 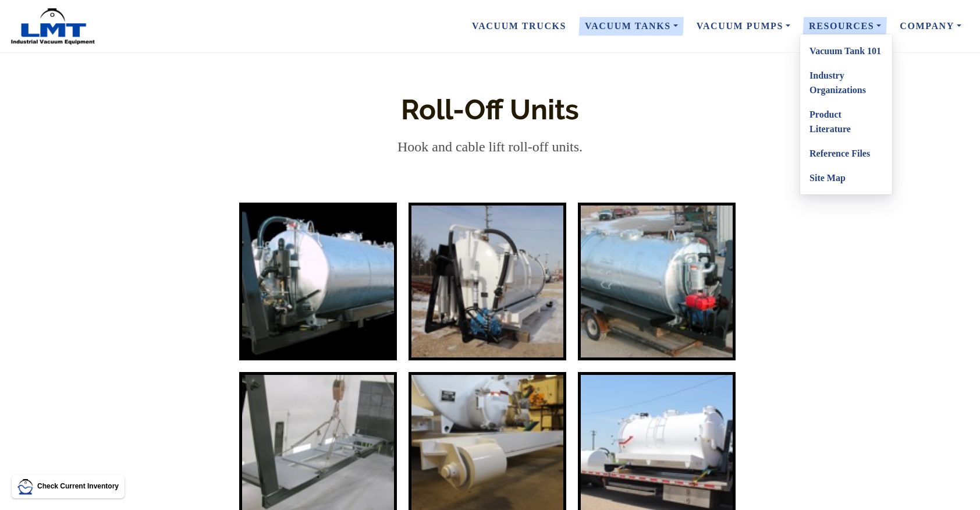 What do you see at coordinates (846, 51) in the screenshot?
I see `a: Vacuum Tank 101` at bounding box center [846, 51].